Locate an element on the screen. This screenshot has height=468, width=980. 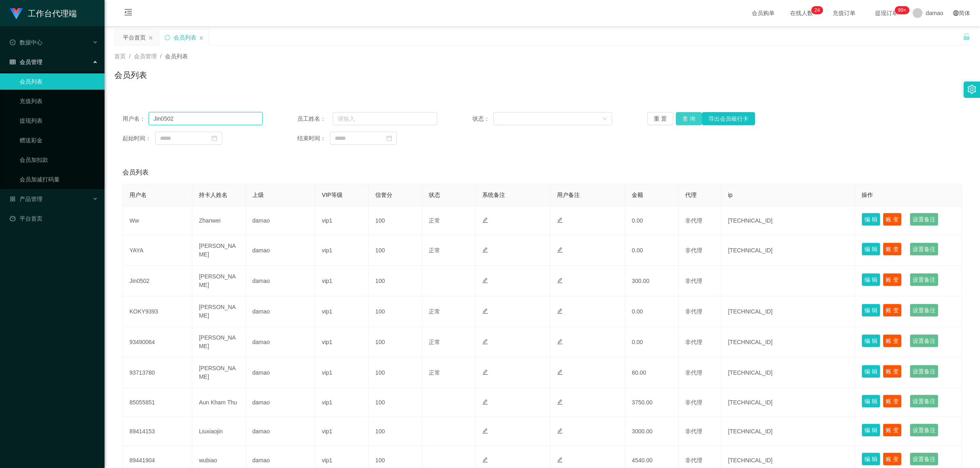
span: 会员管理 is located at coordinates (145, 57).